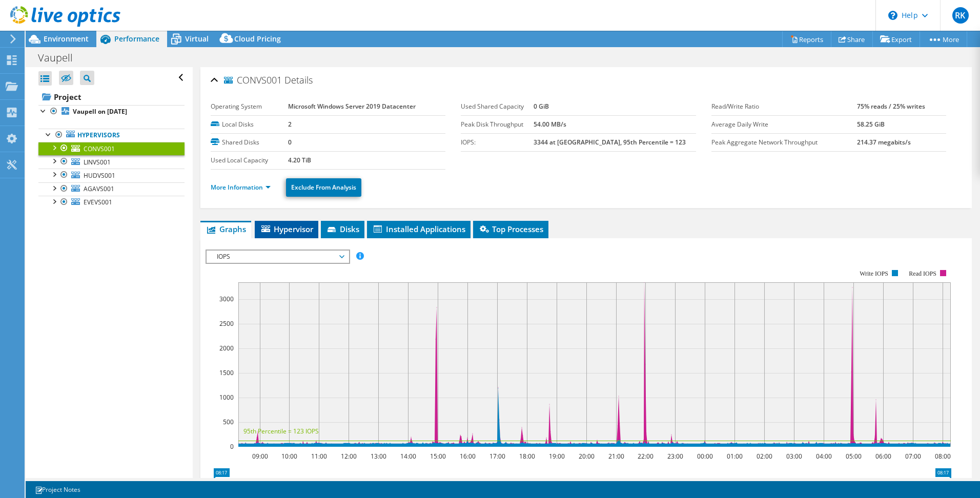 The image size is (980, 498). I want to click on span: RK, so click(960, 15).